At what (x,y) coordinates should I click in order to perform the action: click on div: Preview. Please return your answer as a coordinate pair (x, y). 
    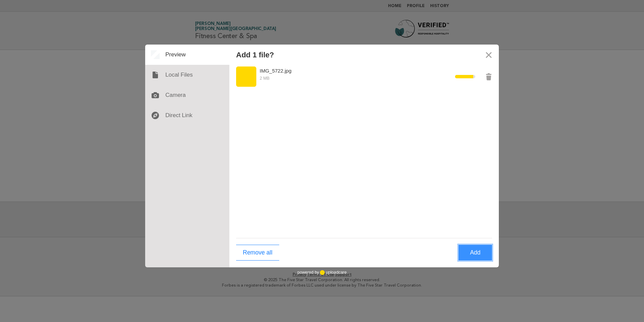
    Looking at the image, I should click on (187, 55).